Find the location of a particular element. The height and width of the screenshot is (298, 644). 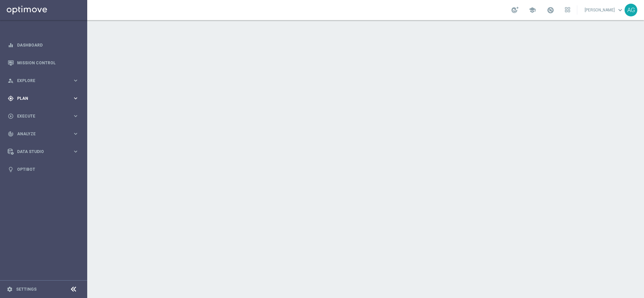

div: Explore is located at coordinates (40, 81).